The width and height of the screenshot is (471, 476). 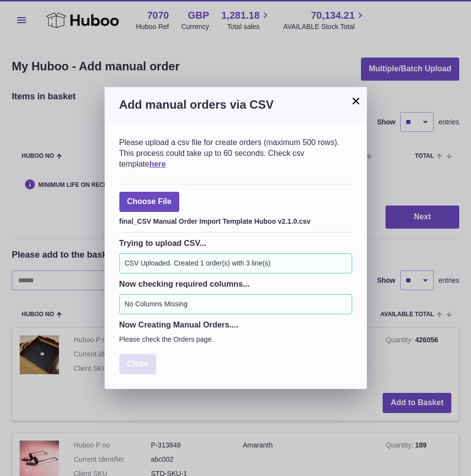 I want to click on div: No Columns Missing, so click(x=236, y=304).